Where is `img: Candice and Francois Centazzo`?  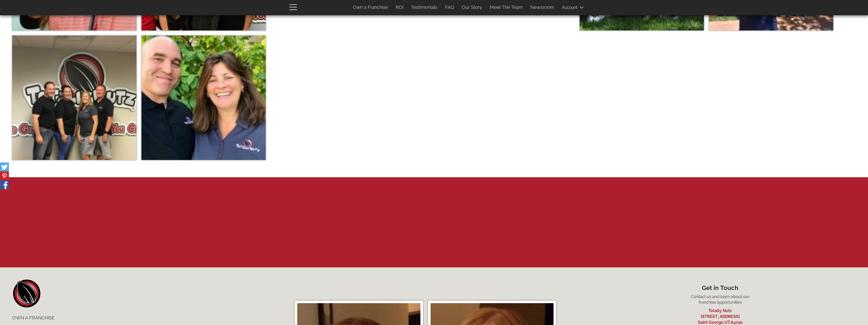
img: Candice and Francois Centazzo is located at coordinates (204, 98).